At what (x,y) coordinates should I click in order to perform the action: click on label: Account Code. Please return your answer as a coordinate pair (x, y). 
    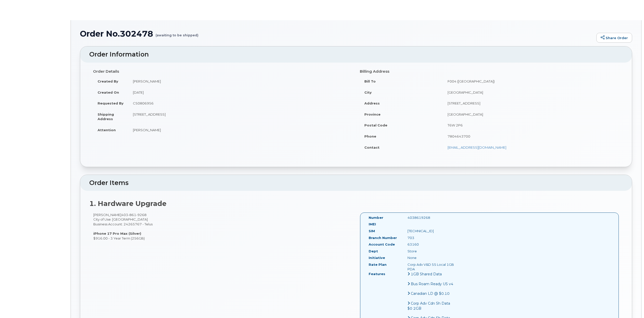
    Looking at the image, I should click on (382, 244).